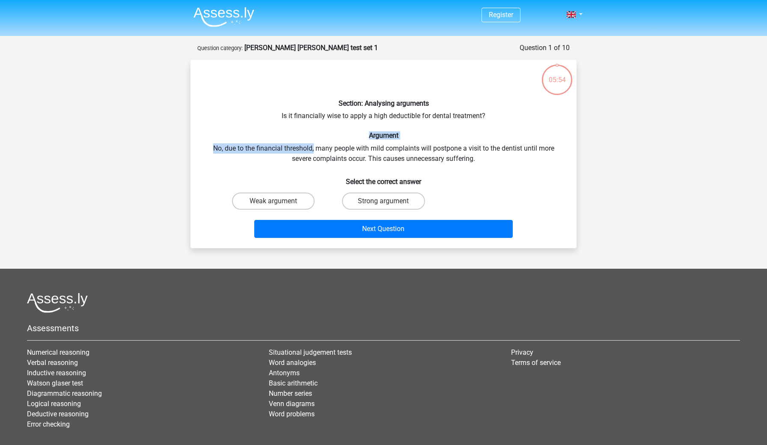  I want to click on div: 05:54, so click(557, 75).